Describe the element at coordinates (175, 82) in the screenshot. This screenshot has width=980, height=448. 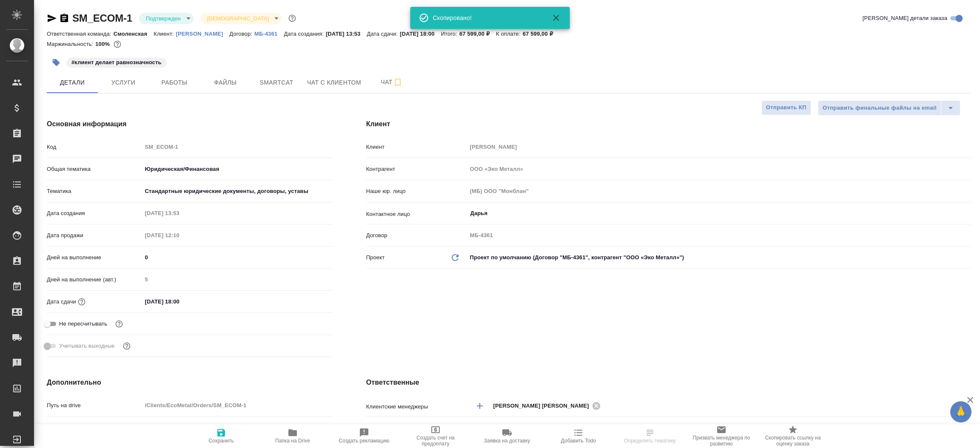
I see `span: Работы` at that location.